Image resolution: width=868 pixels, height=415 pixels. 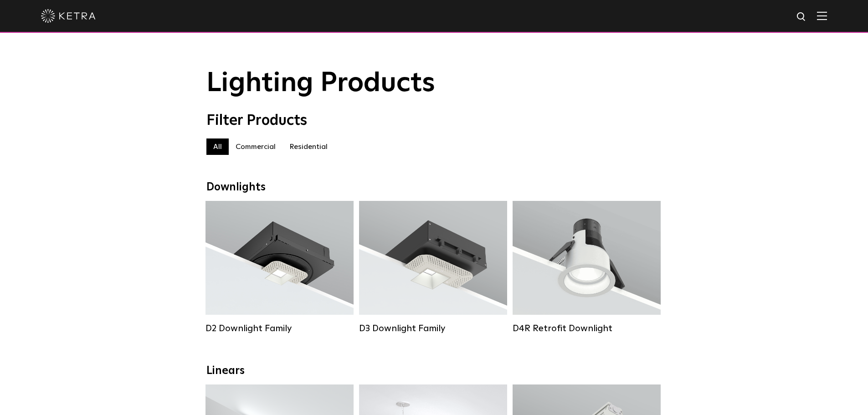 I want to click on div: D3 Downlight Family, so click(x=433, y=328).